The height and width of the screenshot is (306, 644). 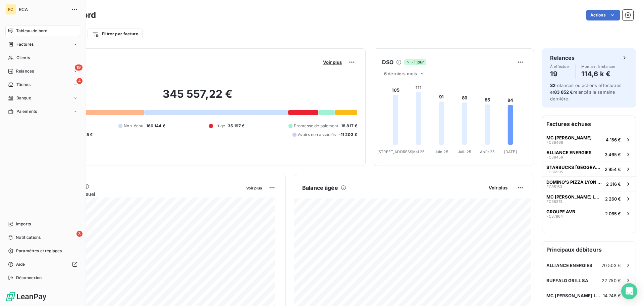 I want to click on span: Aide, so click(x=20, y=264).